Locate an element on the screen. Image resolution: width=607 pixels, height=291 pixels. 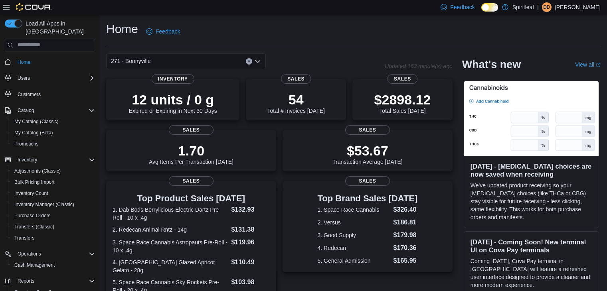
button: Transfers (Classic) is located at coordinates (53, 227).